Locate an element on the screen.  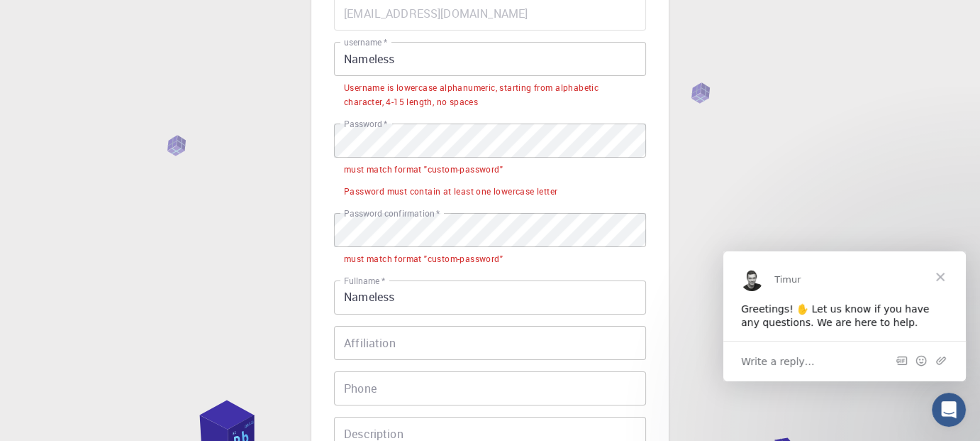
span: Write a reply… is located at coordinates (54, 110).